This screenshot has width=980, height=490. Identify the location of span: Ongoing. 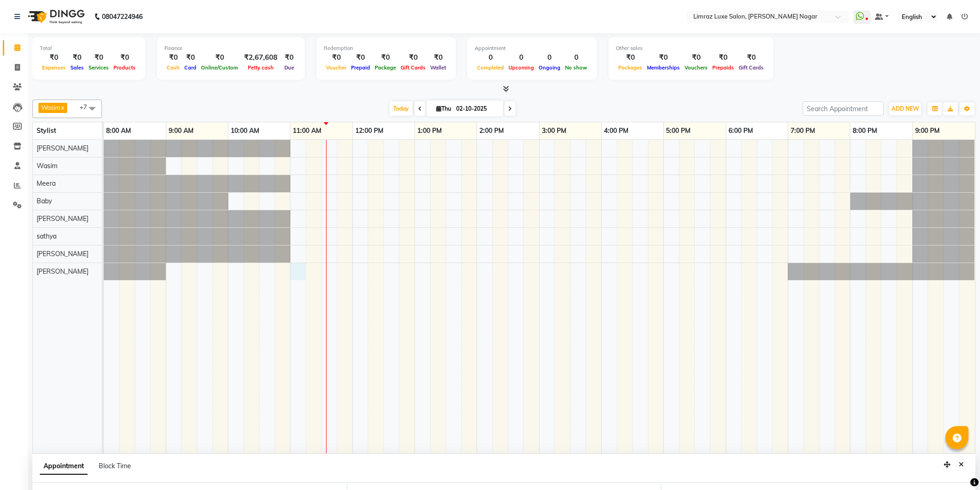
(549, 68).